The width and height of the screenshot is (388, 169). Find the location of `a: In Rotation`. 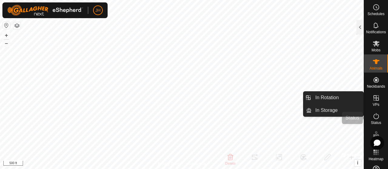

a: In Rotation is located at coordinates (337, 98).